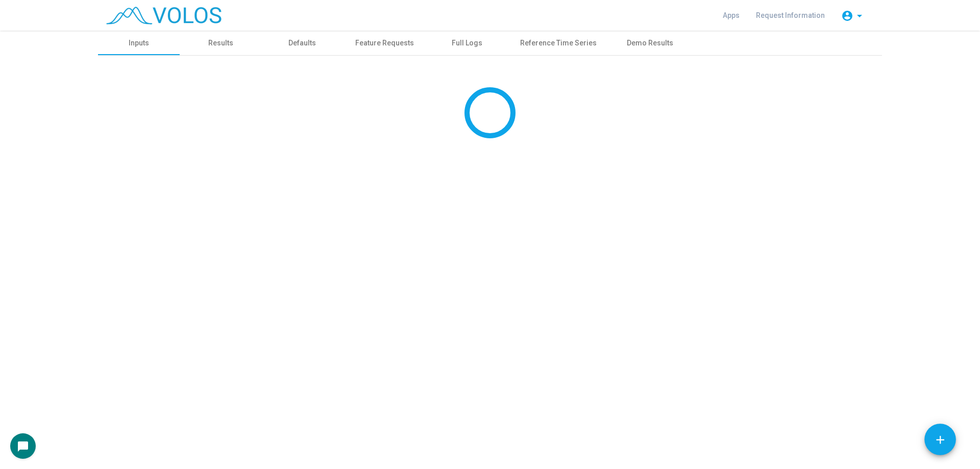 Image resolution: width=980 pixels, height=469 pixels. I want to click on mat-icon: add, so click(940, 440).